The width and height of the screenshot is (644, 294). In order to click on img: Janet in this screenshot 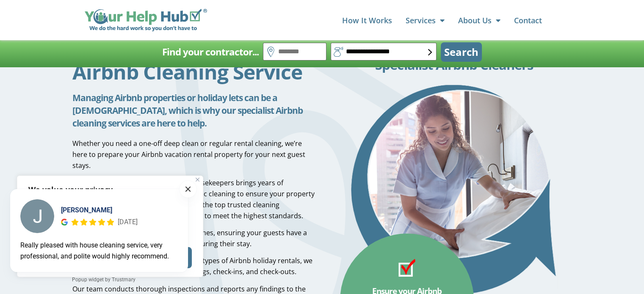, I will do `click(37, 216)`.